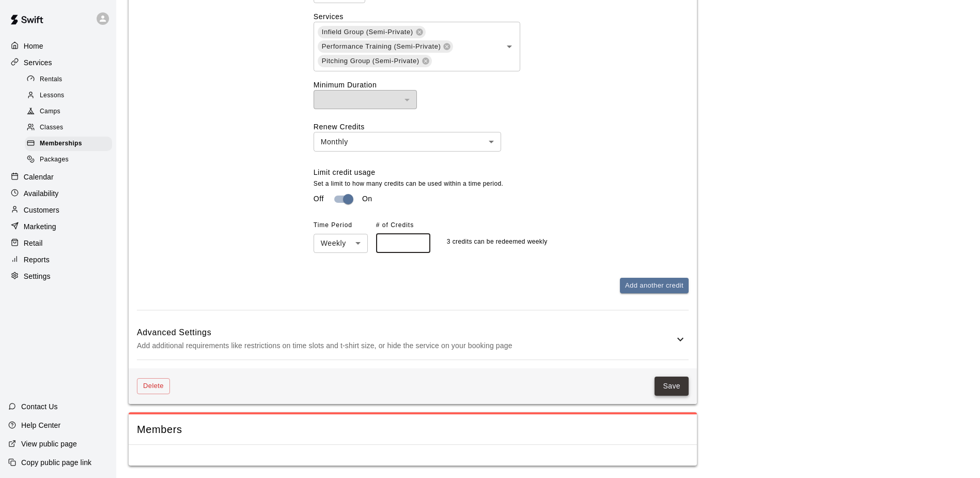 The image size is (980, 478). Describe the element at coordinates (58, 243) in the screenshot. I see `div: Retail` at that location.